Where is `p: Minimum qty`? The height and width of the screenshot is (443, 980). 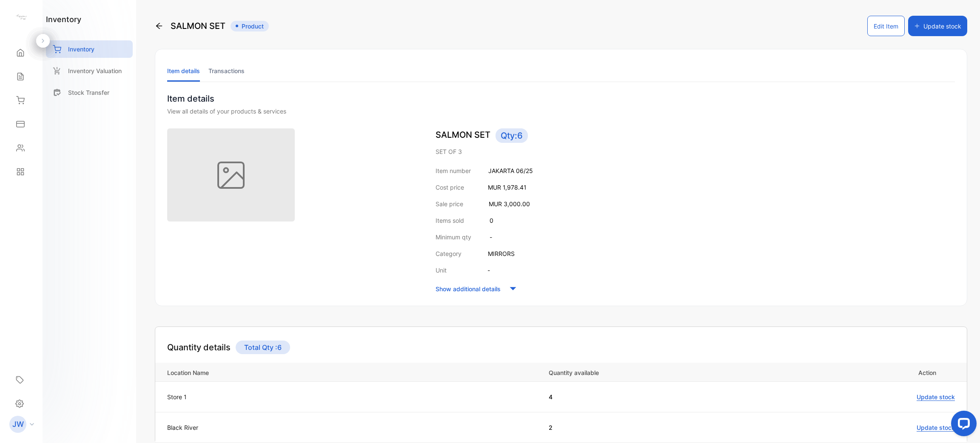 p: Minimum qty is located at coordinates (454, 237).